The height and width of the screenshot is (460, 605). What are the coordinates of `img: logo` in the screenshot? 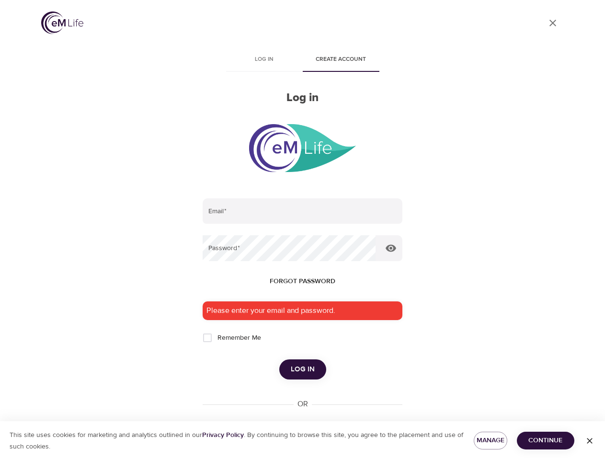 It's located at (62, 23).